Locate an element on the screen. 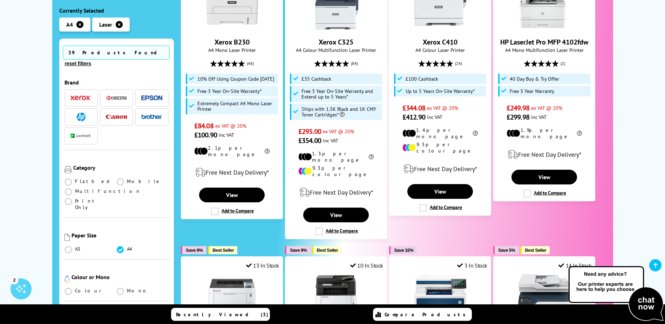 The width and height of the screenshot is (665, 324). img: Kyocera is located at coordinates (116, 98).